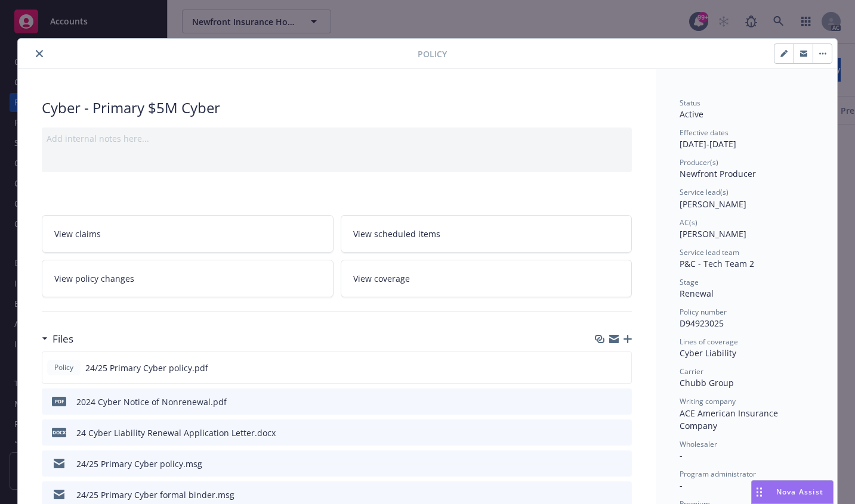 The width and height of the screenshot is (855, 504). What do you see at coordinates (759, 492) in the screenshot?
I see `div: Drag to move` at bounding box center [759, 492].